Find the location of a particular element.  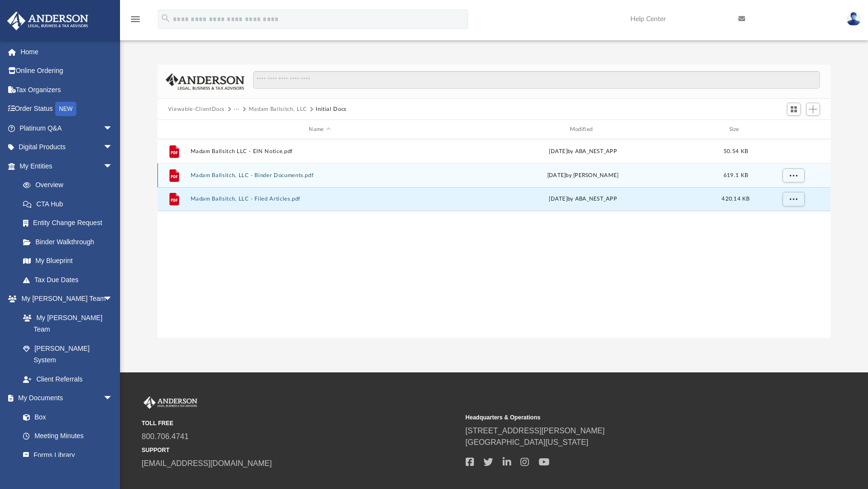

div: Size is located at coordinates (735, 130).